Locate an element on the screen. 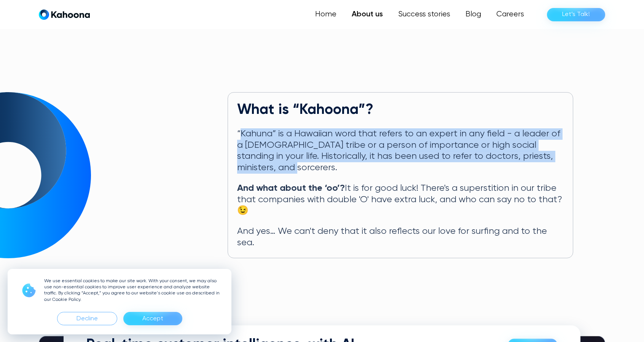 Image resolution: width=644 pixels, height=342 pixels. p: “Kahuna” is a Hawaiian word that refers to an expert in any field - a leader of a [DEMOGRAPHIC_DA... is located at coordinates (400, 151).